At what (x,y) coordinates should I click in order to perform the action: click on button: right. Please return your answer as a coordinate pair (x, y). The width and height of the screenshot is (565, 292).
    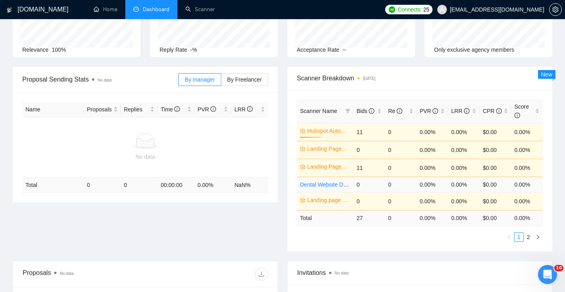
    Looking at the image, I should click on (538, 237).